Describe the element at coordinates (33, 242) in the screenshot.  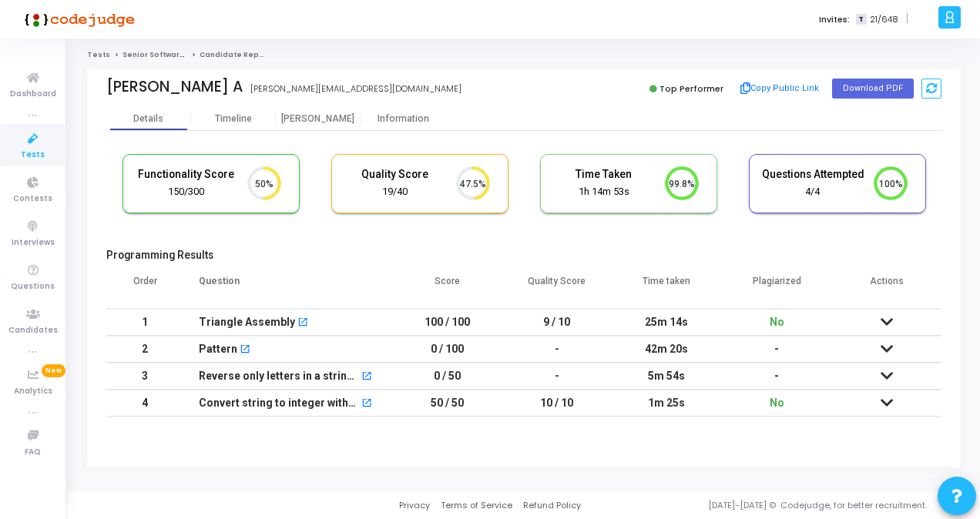
I see `span: Interviews` at that location.